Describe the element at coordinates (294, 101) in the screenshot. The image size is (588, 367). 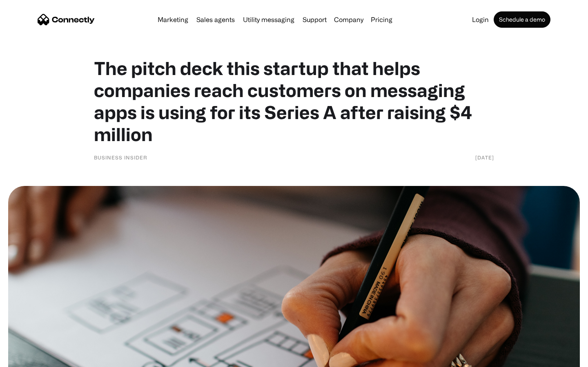
I see `h1: The pitch deck this startup that helps companies reach customers on messaging apps is using for i...` at that location.